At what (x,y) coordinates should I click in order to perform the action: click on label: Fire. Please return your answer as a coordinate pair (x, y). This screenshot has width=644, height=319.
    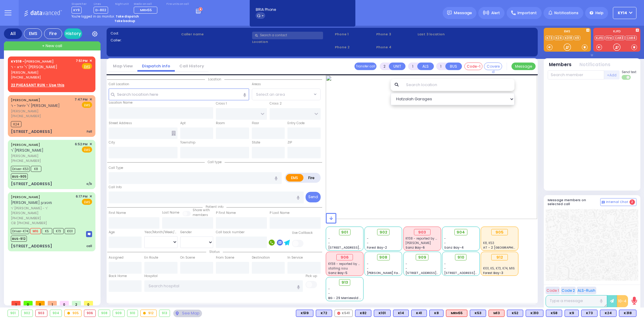
    Looking at the image, I should click on (312, 178).